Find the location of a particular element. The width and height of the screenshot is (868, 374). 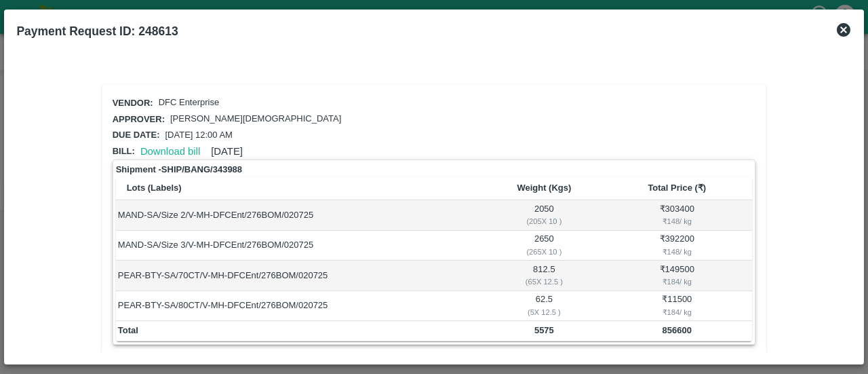

p: DFC Enterprise is located at coordinates (189, 102).